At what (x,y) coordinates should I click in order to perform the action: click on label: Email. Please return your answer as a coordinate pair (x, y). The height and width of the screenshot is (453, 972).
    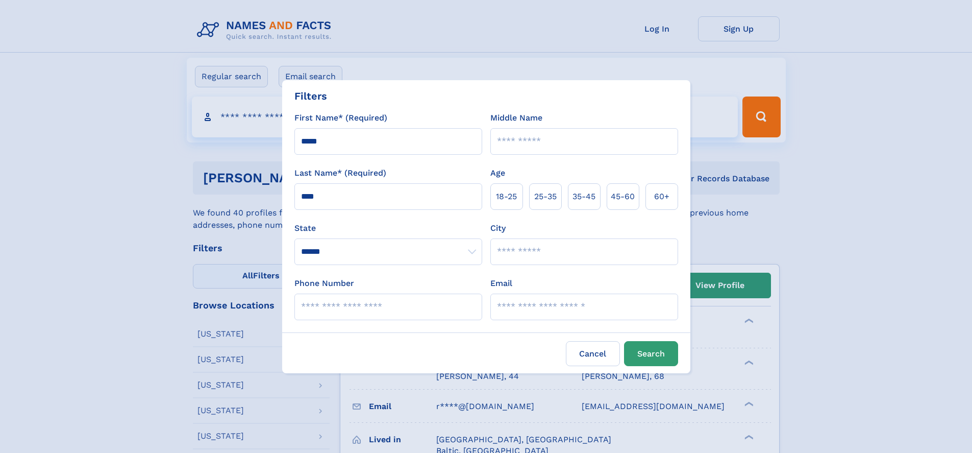
    Looking at the image, I should click on (501, 283).